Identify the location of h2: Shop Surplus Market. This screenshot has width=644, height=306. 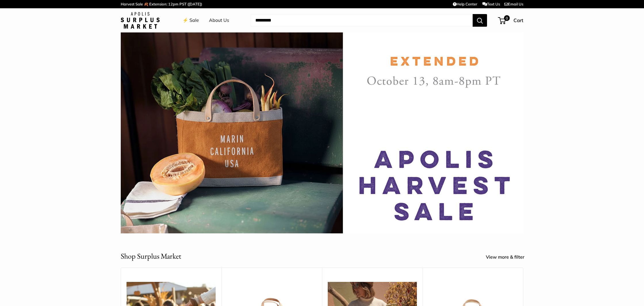
(151, 256).